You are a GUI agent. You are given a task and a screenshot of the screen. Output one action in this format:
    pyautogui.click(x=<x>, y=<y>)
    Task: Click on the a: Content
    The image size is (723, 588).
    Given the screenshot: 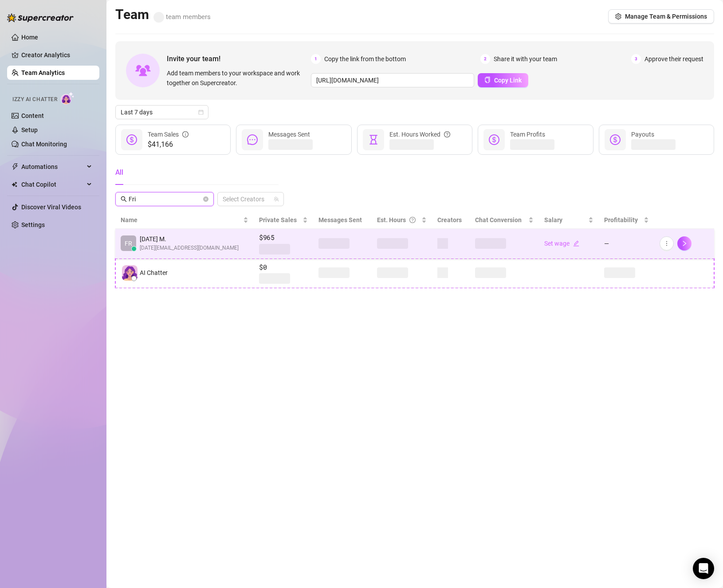 What is the action you would take?
    pyautogui.click(x=32, y=116)
    